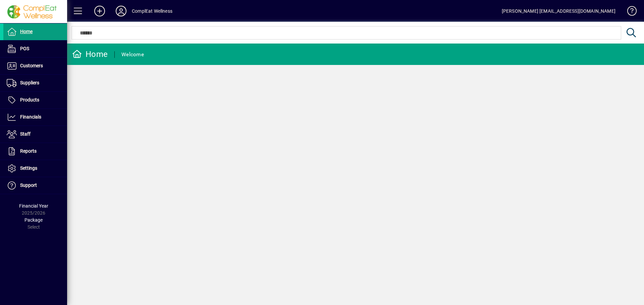  Describe the element at coordinates (30, 117) in the screenshot. I see `span: Financials` at that location.